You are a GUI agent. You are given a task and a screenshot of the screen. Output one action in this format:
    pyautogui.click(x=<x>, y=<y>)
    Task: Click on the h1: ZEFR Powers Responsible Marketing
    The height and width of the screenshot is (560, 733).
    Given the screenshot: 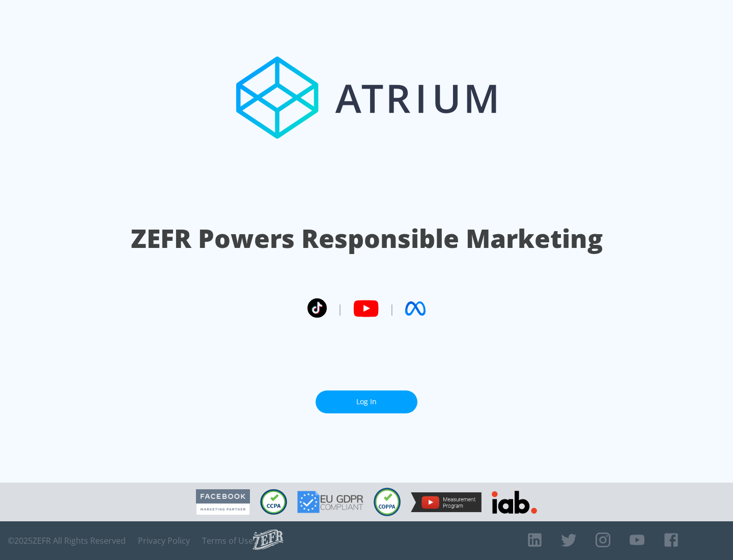 What is the action you would take?
    pyautogui.click(x=367, y=238)
    